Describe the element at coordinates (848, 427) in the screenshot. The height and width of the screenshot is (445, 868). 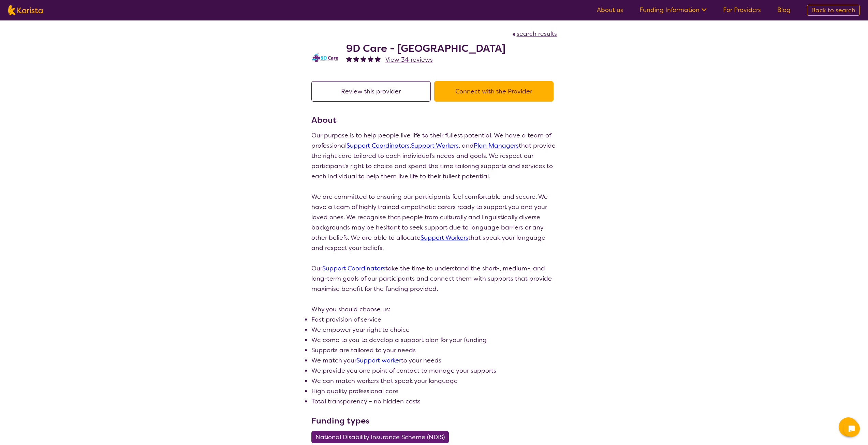
I see `button: Channel Menu` at that location.